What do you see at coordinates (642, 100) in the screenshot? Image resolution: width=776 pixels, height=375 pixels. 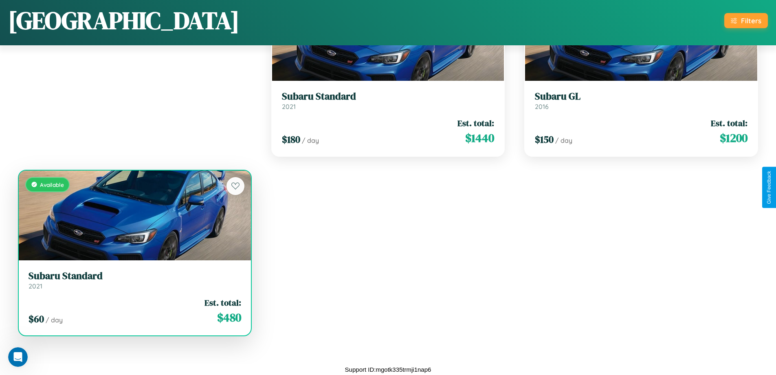 I see `a: Subaru GL2016` at bounding box center [642, 100].